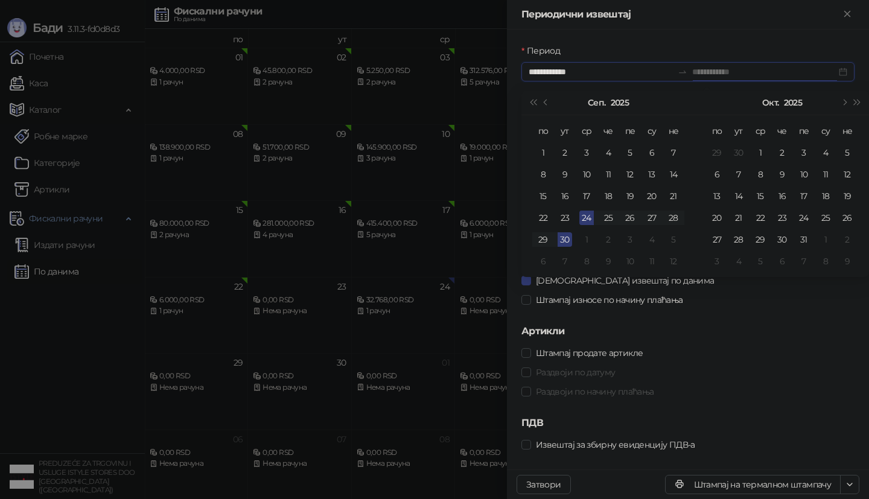 The height and width of the screenshot is (499, 869). I want to click on div: 25, so click(609, 218).